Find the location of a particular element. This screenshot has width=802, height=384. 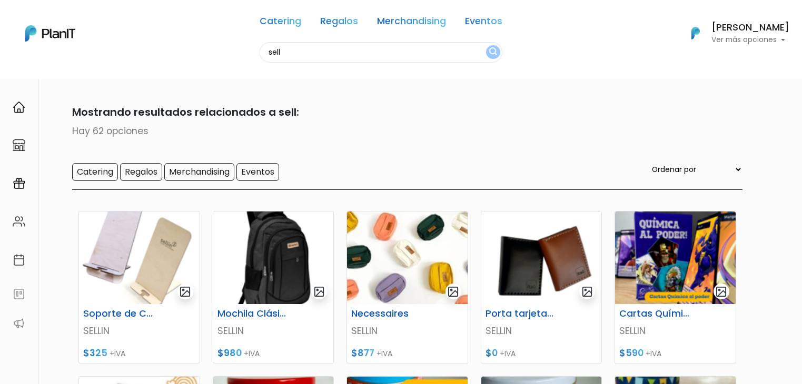

a: gallery-light Mochila Clásica Eco SELLIN $980 +IVA is located at coordinates (273, 287).